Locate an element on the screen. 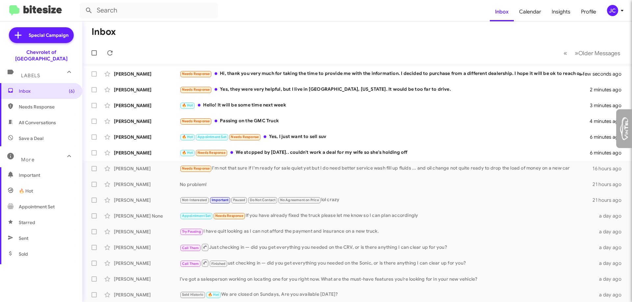 Image resolution: width=632 pixels, height=302 pixels. div: JC is located at coordinates (612, 11).